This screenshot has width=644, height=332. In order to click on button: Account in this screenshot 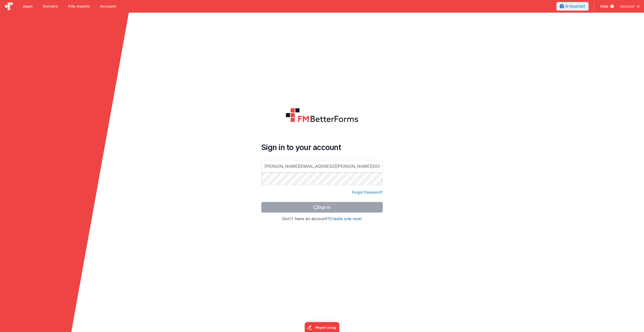, I will do `click(630, 6)`.